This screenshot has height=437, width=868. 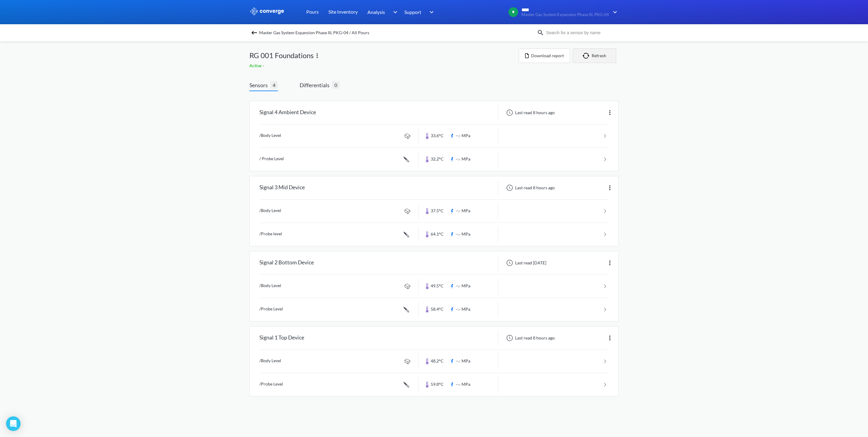 What do you see at coordinates (314, 33) in the screenshot?
I see `span: Master Gas System Expansion Phase III, PKG-04 / All Pours` at bounding box center [314, 33].